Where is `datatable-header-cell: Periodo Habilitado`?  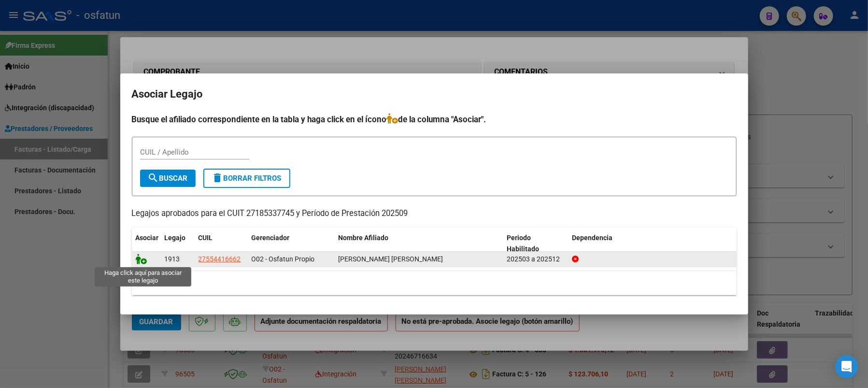
datatable-header-cell: Periodo Habilitado is located at coordinates (536, 244).